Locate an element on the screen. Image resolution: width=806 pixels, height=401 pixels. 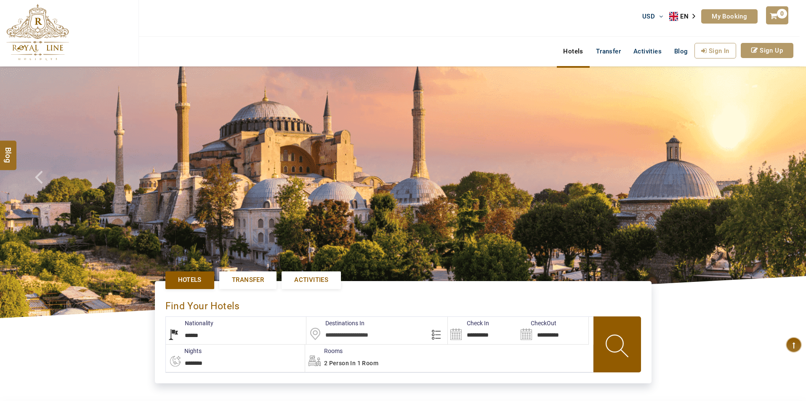
a: Check next image is located at coordinates (785, 192).